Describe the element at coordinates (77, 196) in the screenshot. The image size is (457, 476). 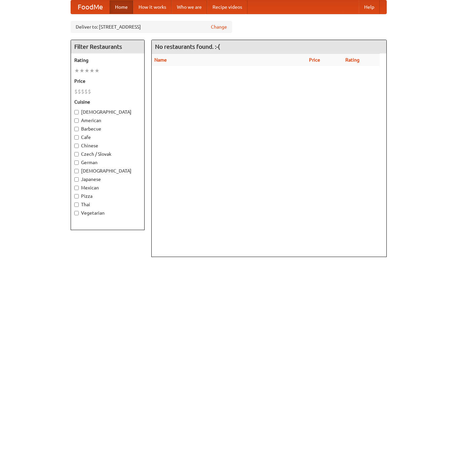
I see `input: Pizza` at that location.